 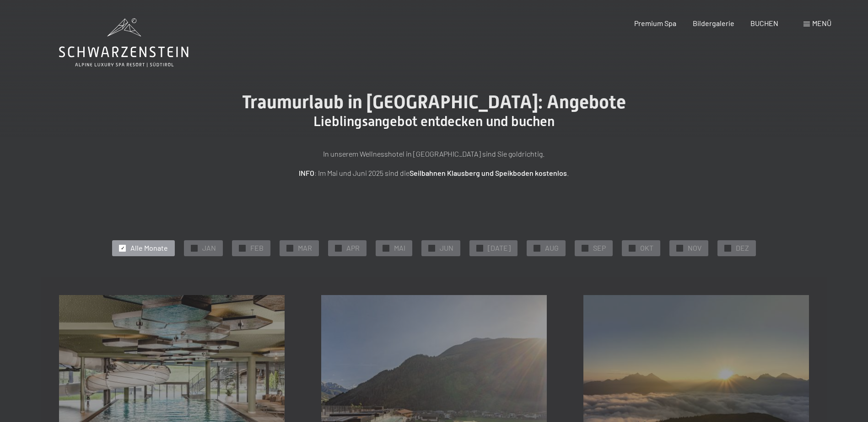 I want to click on span: JUN, so click(x=446, y=248).